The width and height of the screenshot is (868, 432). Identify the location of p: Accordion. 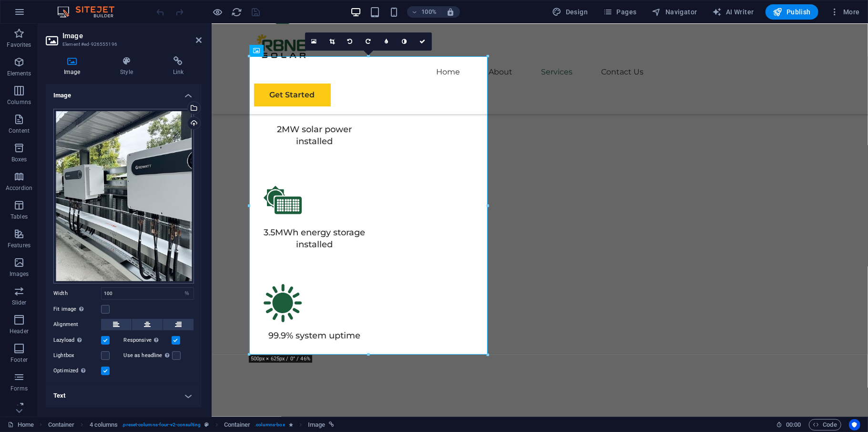
(19, 188).